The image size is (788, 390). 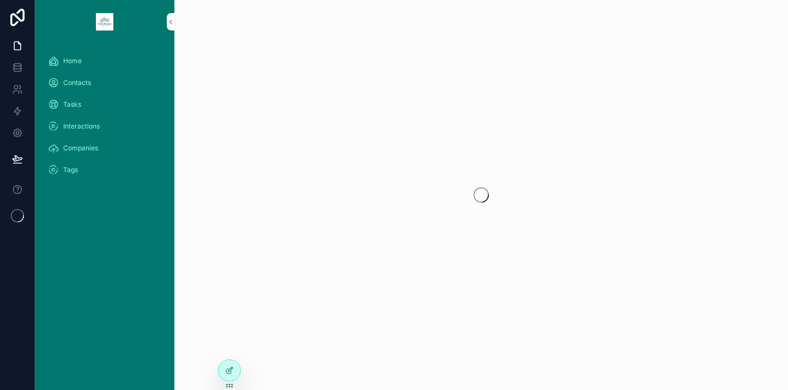 I want to click on a: Companies, so click(x=105, y=148).